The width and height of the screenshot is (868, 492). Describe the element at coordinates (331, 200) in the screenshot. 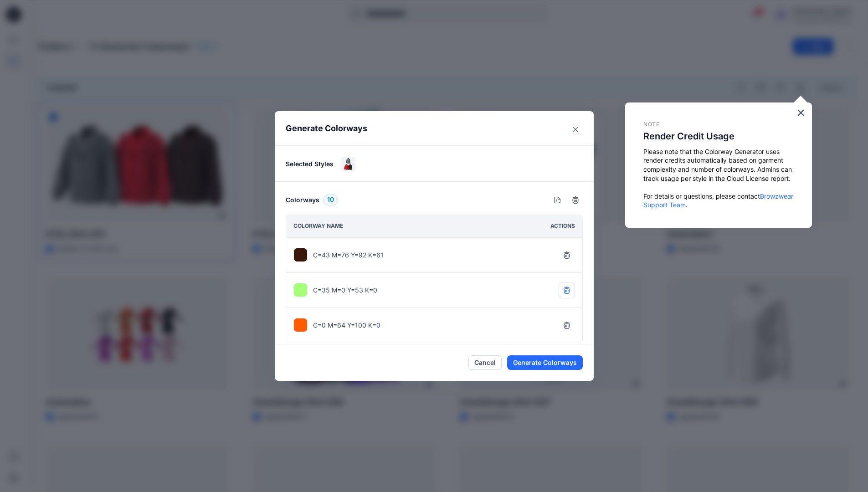

I see `span: 10` at that location.